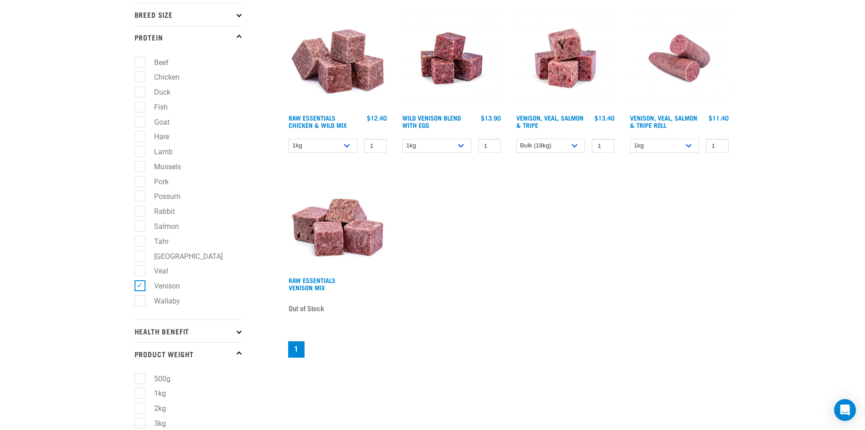  Describe the element at coordinates (162, 196) in the screenshot. I see `label: Possum` at that location.